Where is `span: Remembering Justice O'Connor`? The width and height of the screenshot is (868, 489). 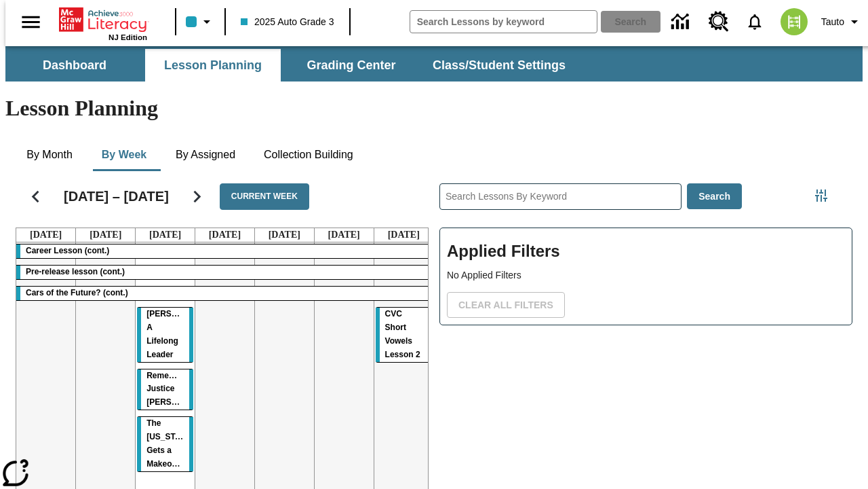
span: Remembering Justice O'Connor is located at coordinates (180, 388).